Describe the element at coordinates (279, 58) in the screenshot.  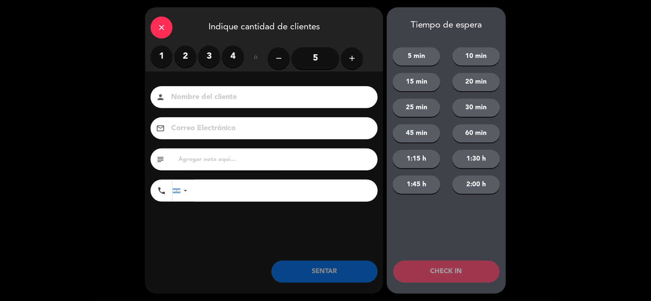
I see `button: remove` at that location.